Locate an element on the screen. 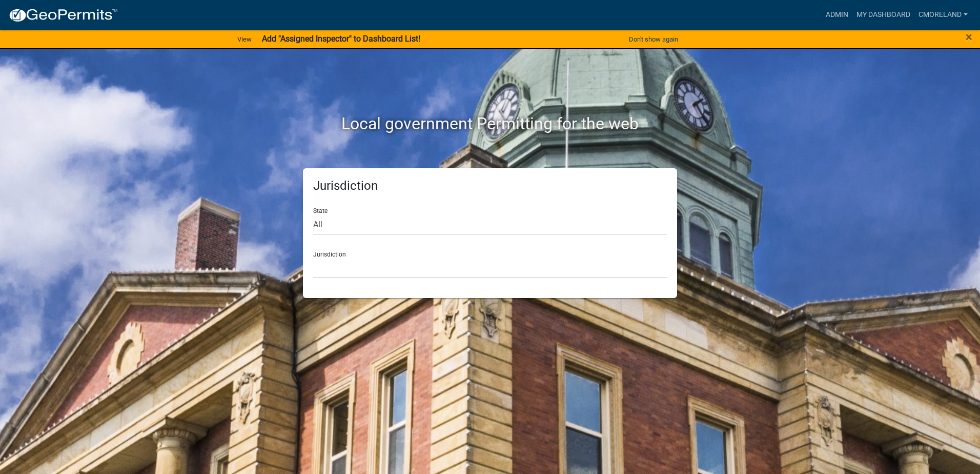  a: cmoreland is located at coordinates (943, 15).